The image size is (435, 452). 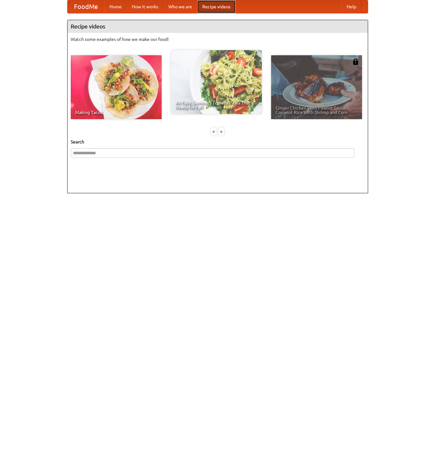 I want to click on span: An Easy, Summery Tomato Pasta That's Ready for Fall, so click(x=216, y=105).